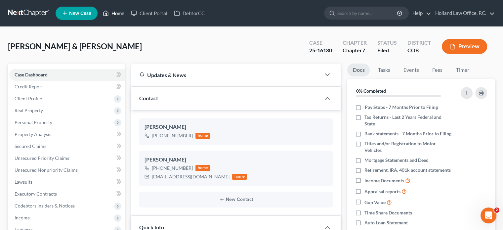  I want to click on span: Income Documents, so click(384, 181).